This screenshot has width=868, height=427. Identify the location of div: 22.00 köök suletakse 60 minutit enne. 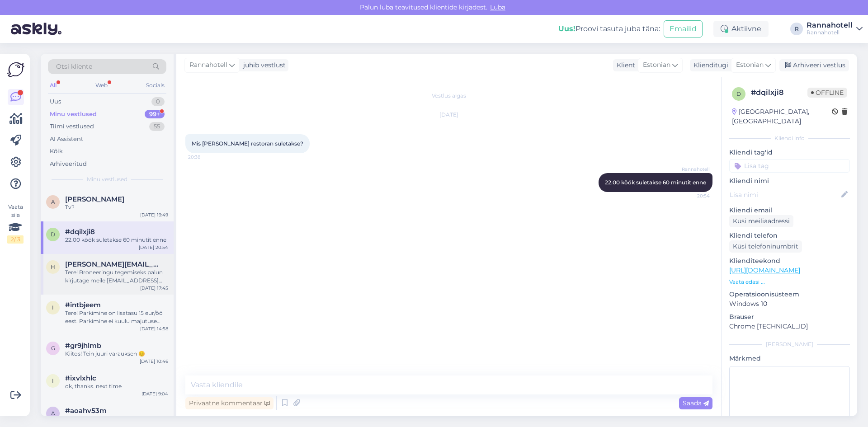
(117, 240).